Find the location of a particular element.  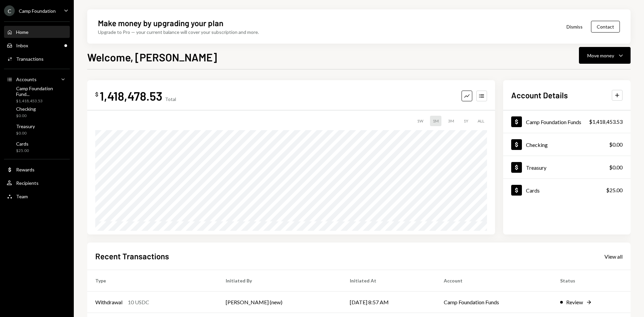

a: Home is located at coordinates (37, 32).